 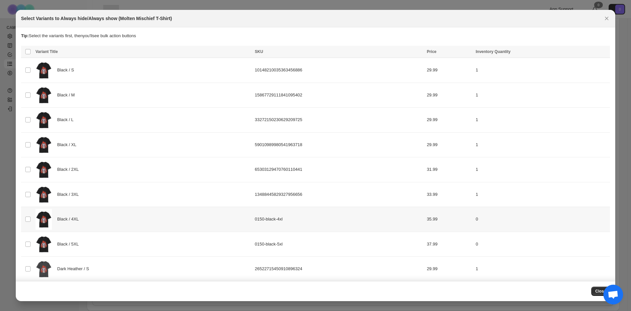 I want to click on h2: Select Variants to Always hide/Always show (Molten Mischief T-Shirt), so click(x=96, y=18).